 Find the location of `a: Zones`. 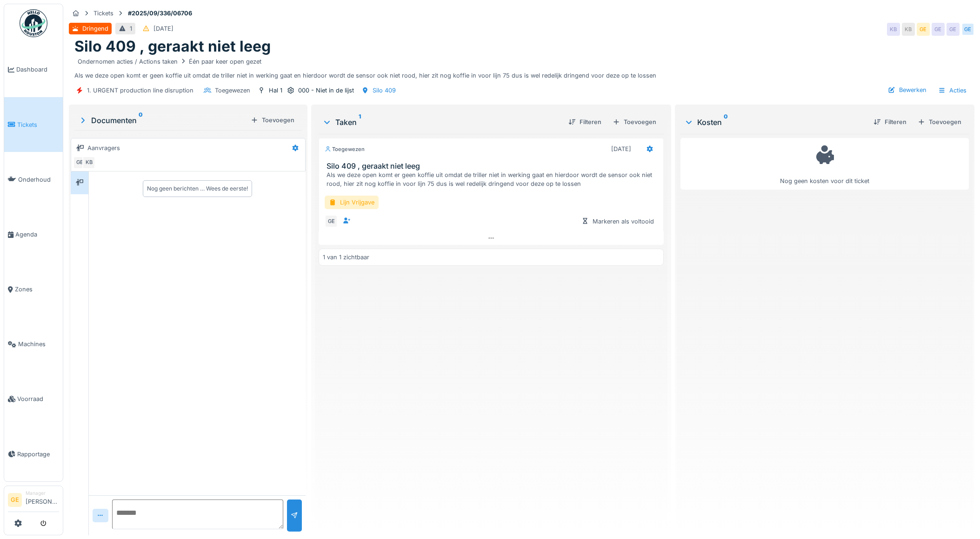

a: Zones is located at coordinates (34, 289).